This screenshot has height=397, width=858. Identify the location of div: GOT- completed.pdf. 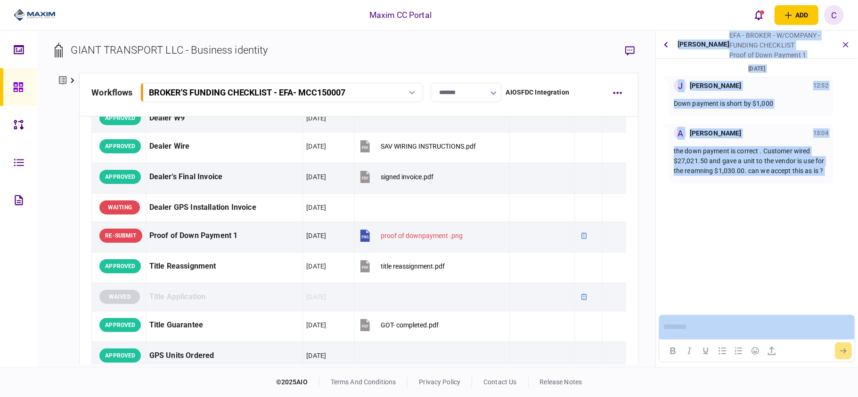
(409, 325).